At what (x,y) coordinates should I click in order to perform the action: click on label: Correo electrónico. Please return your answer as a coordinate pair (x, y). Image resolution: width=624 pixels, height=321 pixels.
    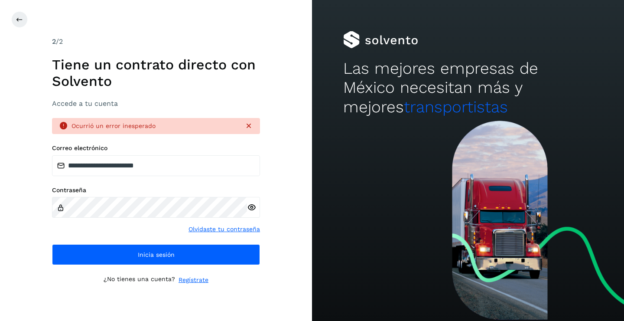
    Looking at the image, I should click on (156, 148).